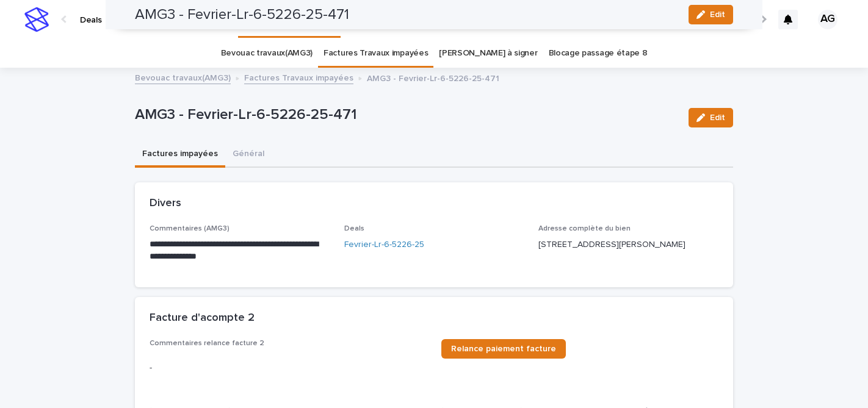 The image size is (868, 408). Describe the element at coordinates (180, 155) in the screenshot. I see `button: Factures impayées` at that location.